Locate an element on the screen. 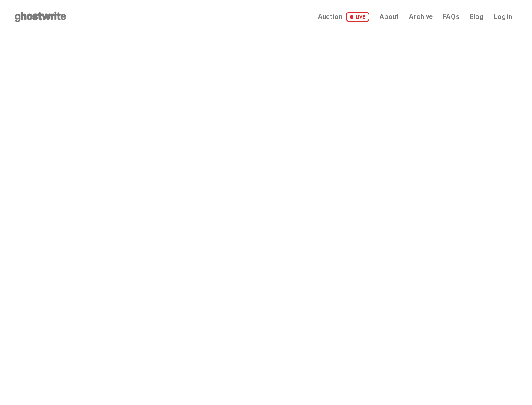 This screenshot has width=532, height=405. a: Blog is located at coordinates (476, 17).